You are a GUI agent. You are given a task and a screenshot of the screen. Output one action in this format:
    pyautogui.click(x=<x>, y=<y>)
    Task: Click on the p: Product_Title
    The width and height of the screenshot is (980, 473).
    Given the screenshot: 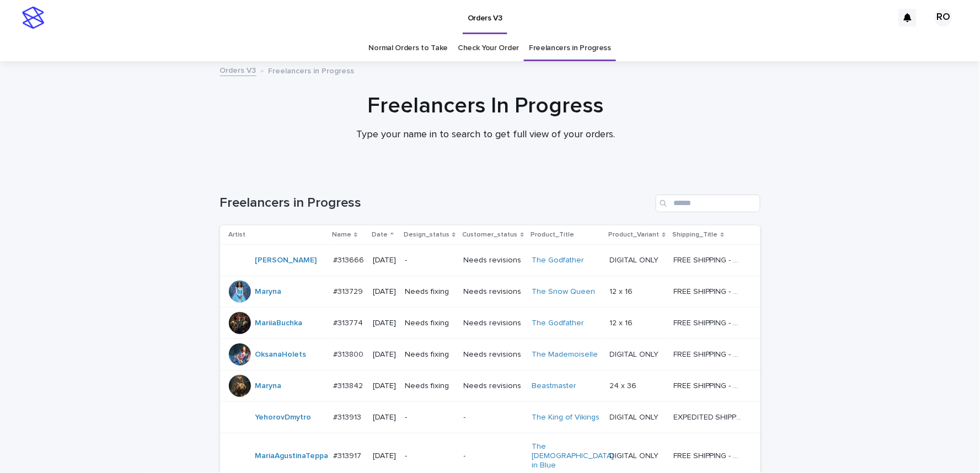 What is the action you would take?
    pyautogui.click(x=552, y=235)
    